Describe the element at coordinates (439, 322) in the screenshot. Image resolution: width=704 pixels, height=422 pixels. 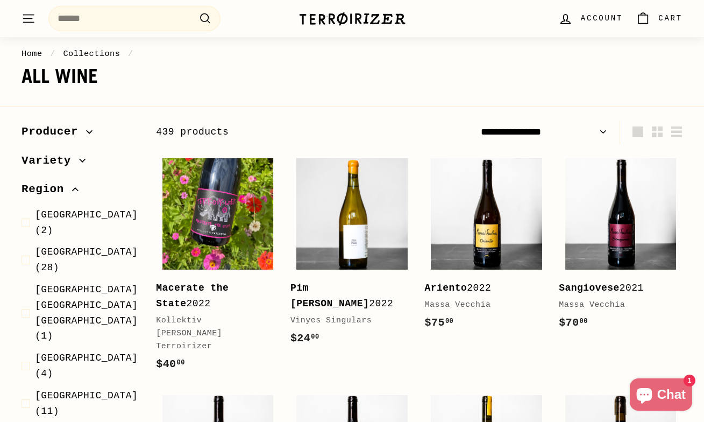
I see `span: $75` at that location.